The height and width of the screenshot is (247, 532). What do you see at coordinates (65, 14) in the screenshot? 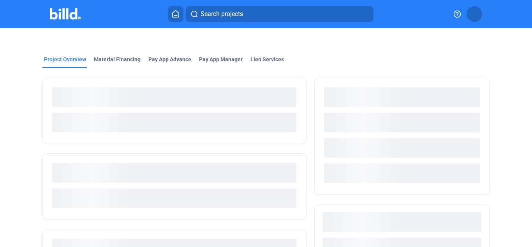
I see `img: Billd Company Logo` at bounding box center [65, 14].